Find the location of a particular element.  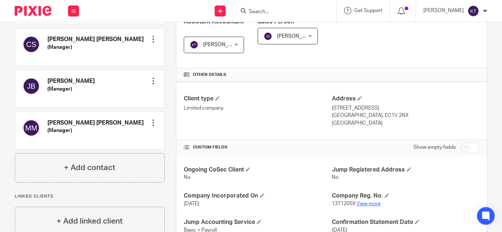

h4: Jump Accounting Service is located at coordinates (257, 223).